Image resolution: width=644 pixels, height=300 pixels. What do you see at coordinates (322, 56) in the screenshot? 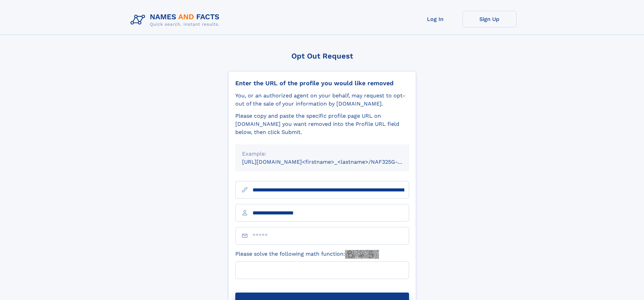
I see `div: Opt Out Request` at bounding box center [322, 56].